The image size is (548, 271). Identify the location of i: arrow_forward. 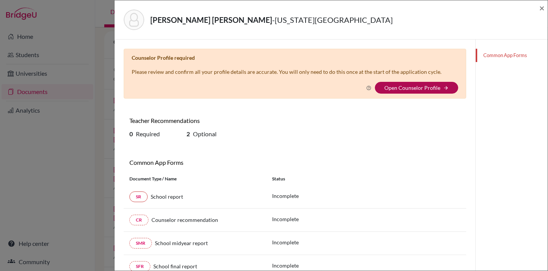
(446, 88).